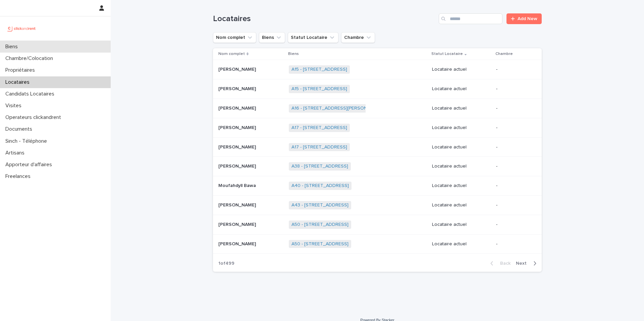 The width and height of the screenshot is (644, 321). Describe the element at coordinates (527, 263) in the screenshot. I see `button: Next` at that location.